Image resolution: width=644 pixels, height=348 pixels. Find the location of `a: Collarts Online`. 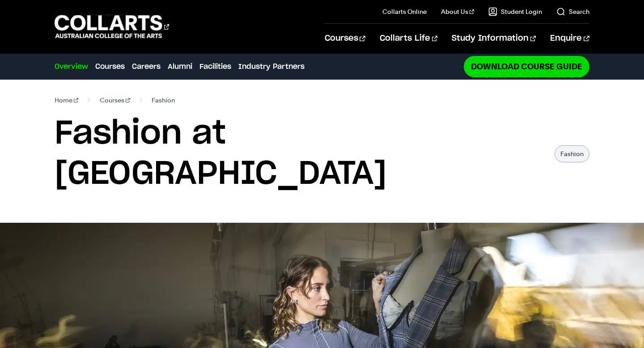

a: Collarts Online is located at coordinates (404, 12).